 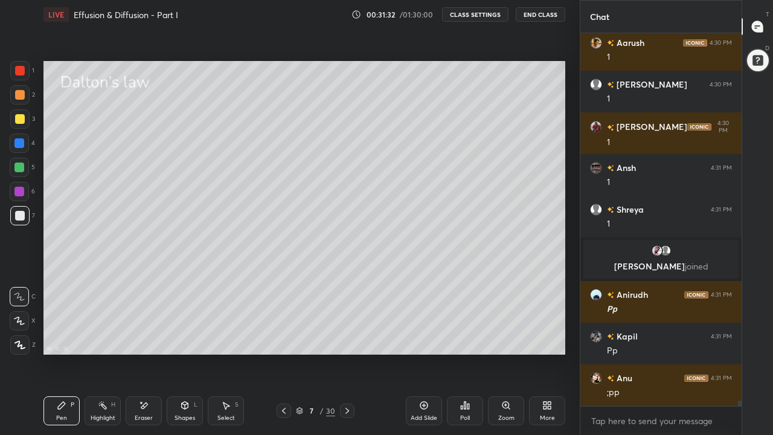 I want to click on h6: Anirudh, so click(x=631, y=294).